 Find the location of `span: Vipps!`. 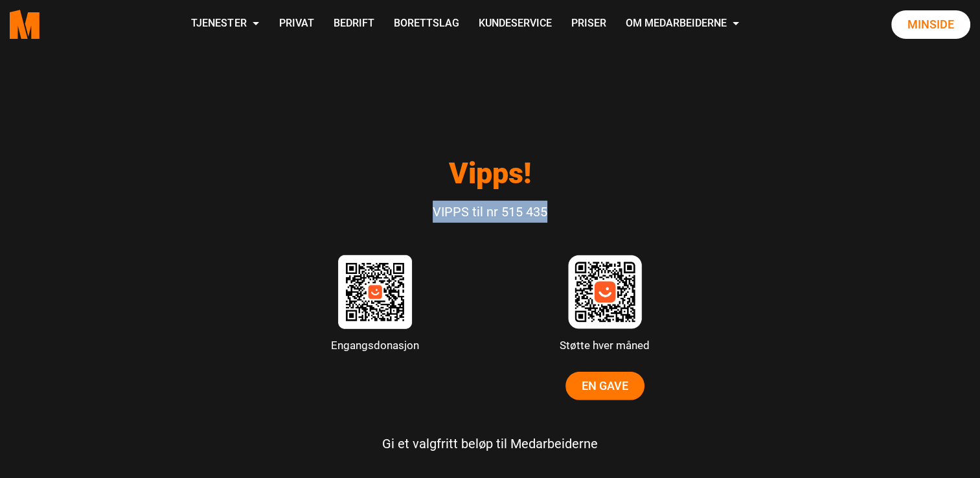

span: Vipps! is located at coordinates (490, 173).